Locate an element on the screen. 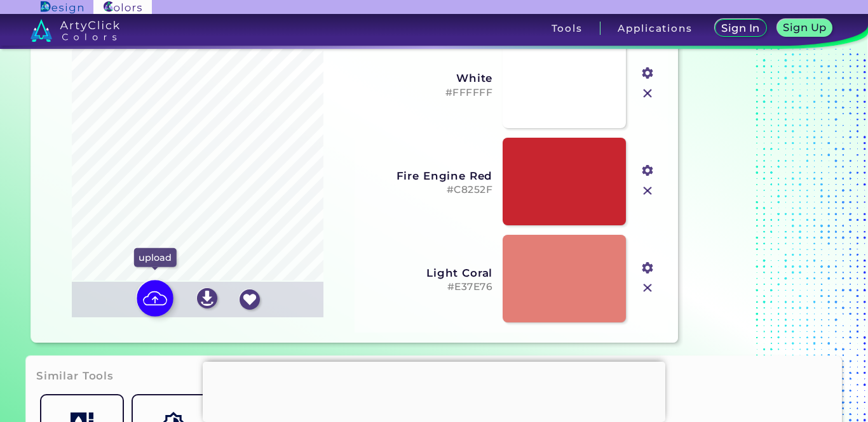  img: logo_artyclick_colors_white.svg is located at coordinates (75, 31).